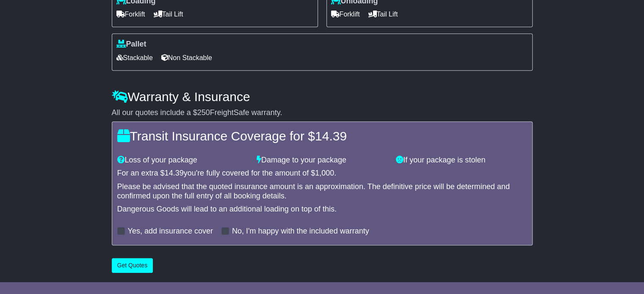  What do you see at coordinates (204, 113) in the screenshot?
I see `span: 250` at bounding box center [204, 113].